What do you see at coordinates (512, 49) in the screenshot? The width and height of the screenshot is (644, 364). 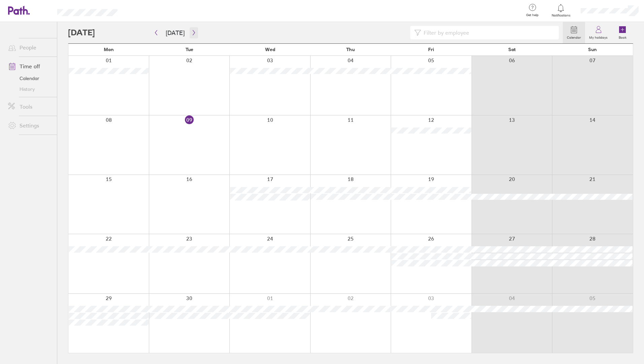 I see `span: Sat` at bounding box center [512, 49].